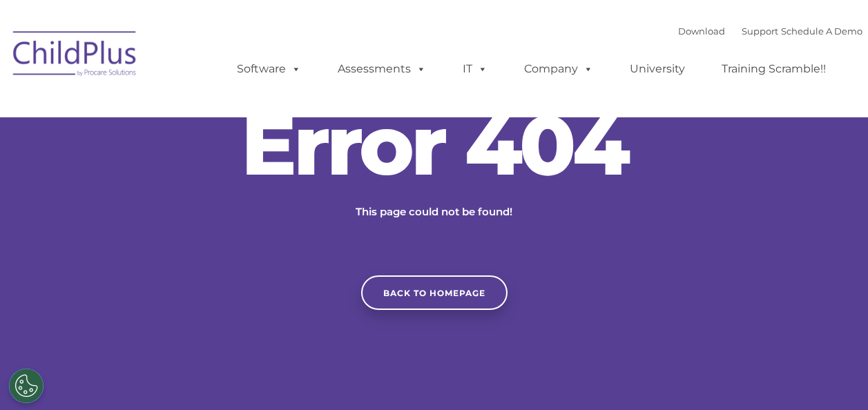 The height and width of the screenshot is (410, 868). I want to click on button: Cookies Settings, so click(26, 387).